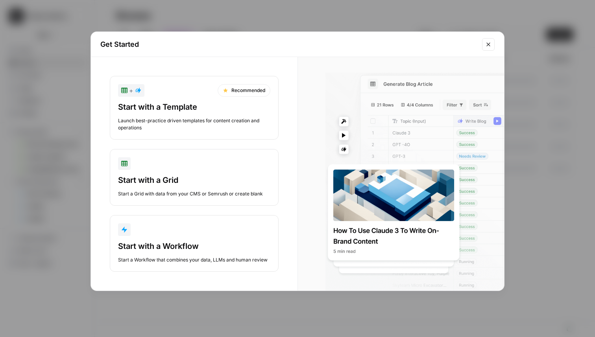 This screenshot has height=337, width=595. I want to click on div: Launch best-practice driven templates for content creation and operations, so click(194, 124).